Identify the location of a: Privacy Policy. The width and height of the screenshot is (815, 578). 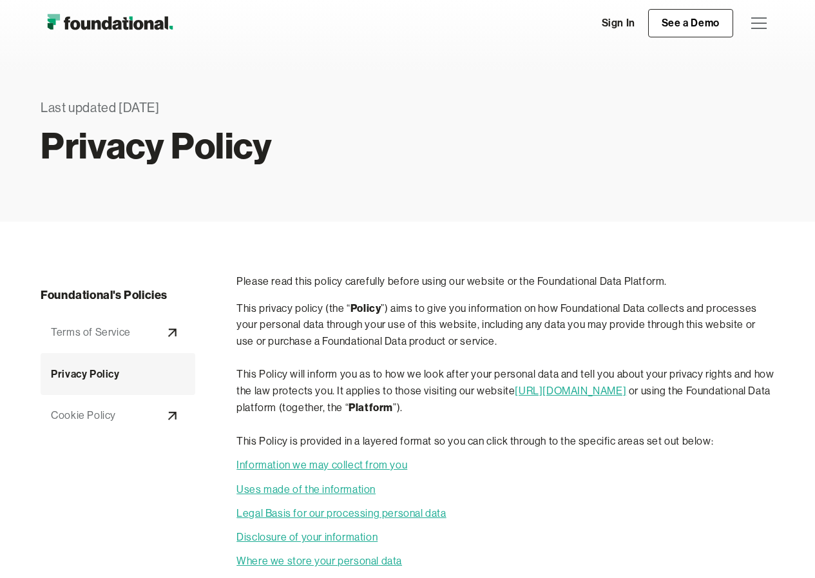
(118, 374).